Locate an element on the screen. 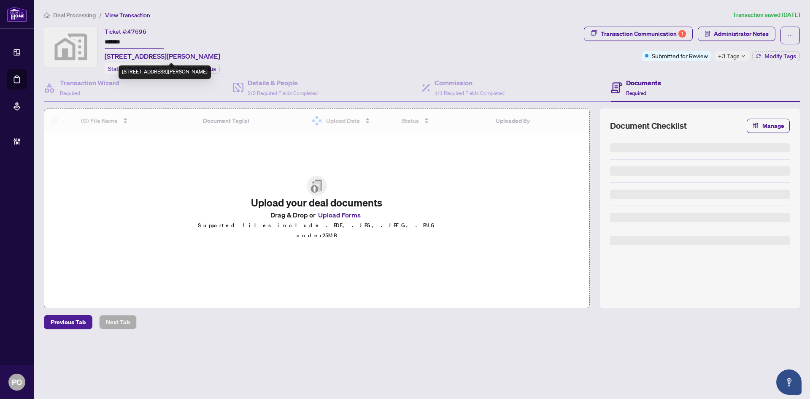  button: Modify Tags is located at coordinates (776, 56).